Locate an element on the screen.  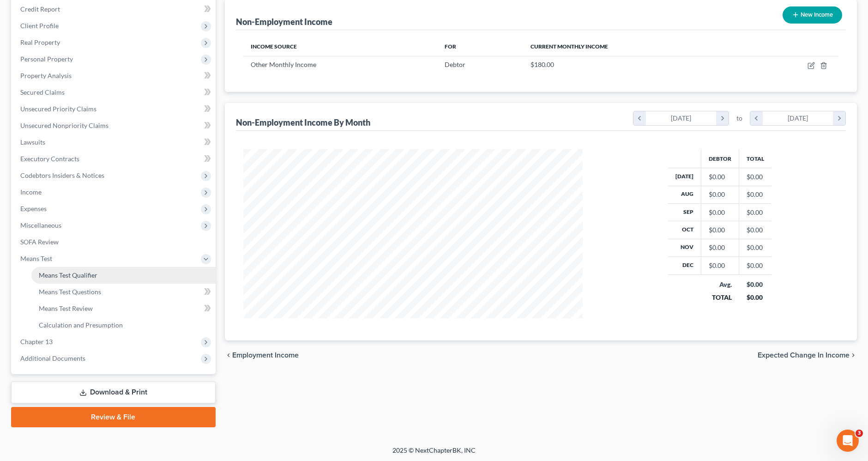
span: Other Monthly Income is located at coordinates (283, 64).